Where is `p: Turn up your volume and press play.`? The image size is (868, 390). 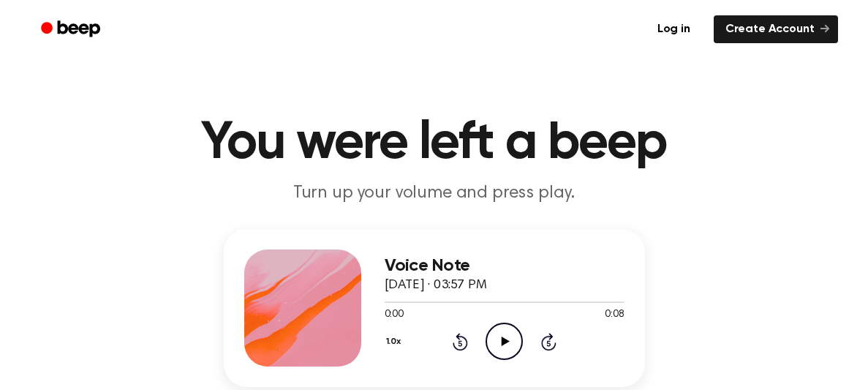 p: Turn up your volume and press play. is located at coordinates (435, 193).